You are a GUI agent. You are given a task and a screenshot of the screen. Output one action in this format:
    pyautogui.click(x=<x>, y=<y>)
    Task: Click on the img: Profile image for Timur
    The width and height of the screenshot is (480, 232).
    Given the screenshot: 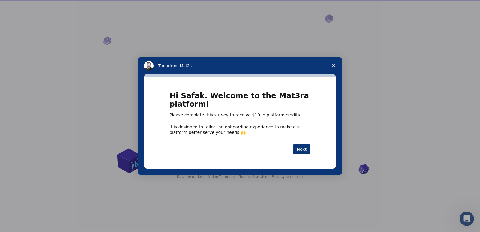 What is the action you would take?
    pyautogui.click(x=149, y=66)
    